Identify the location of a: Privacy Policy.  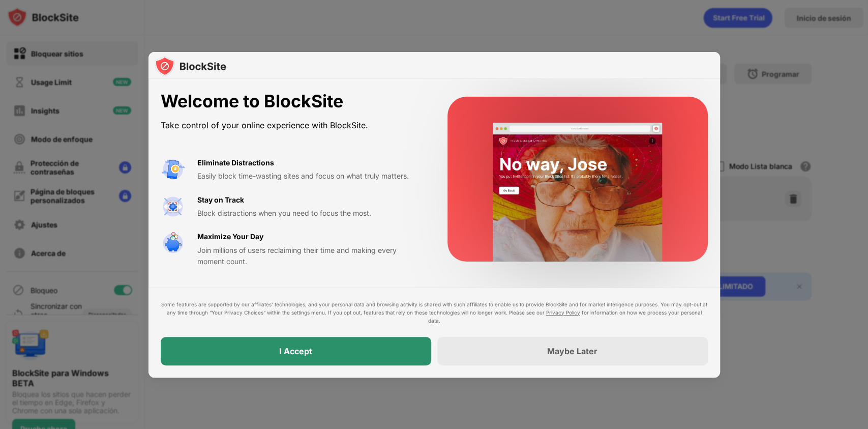
(563, 312).